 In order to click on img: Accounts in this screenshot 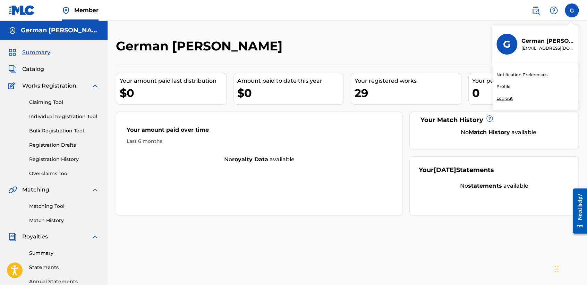, I will do `click(12, 31)`.